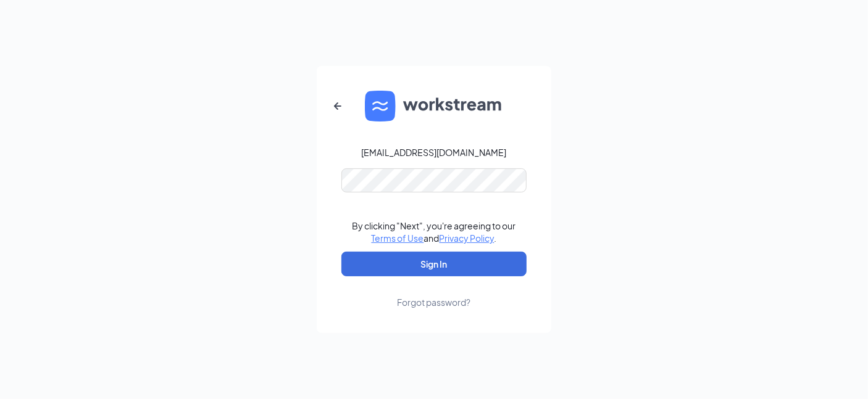 This screenshot has height=399, width=868. What do you see at coordinates (338, 106) in the screenshot?
I see `button: ArrowLeftNew` at bounding box center [338, 106].